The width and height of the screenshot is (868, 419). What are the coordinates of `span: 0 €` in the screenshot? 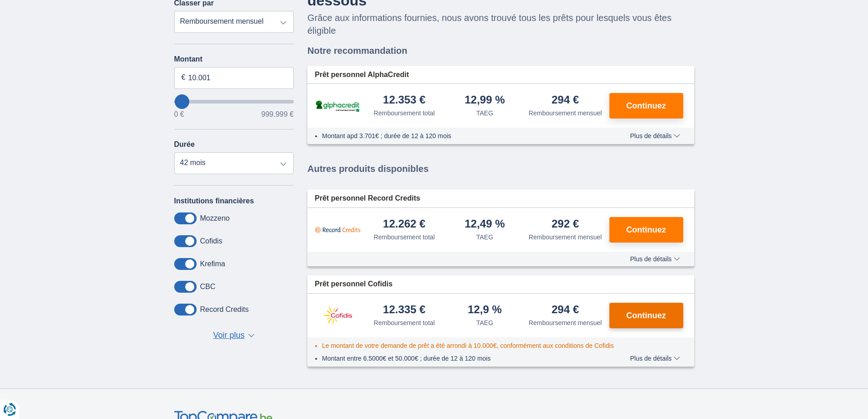 It's located at (179, 115).